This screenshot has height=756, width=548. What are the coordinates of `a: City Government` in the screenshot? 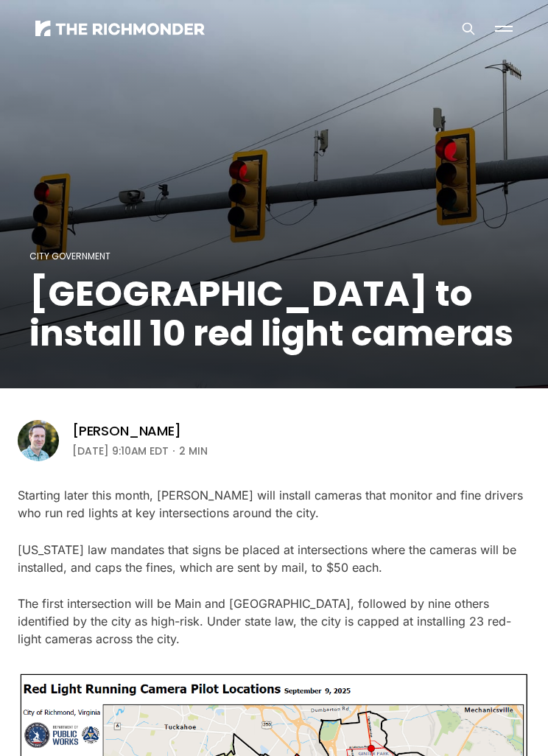 It's located at (70, 256).